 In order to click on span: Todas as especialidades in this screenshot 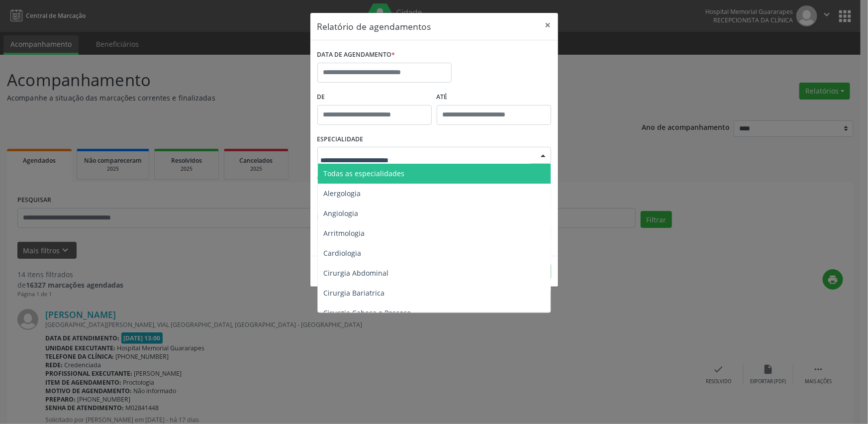, I will do `click(364, 173)`.